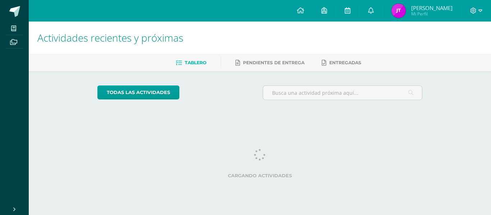 This screenshot has width=491, height=215. Describe the element at coordinates (196, 63) in the screenshot. I see `span: Tablero` at that location.